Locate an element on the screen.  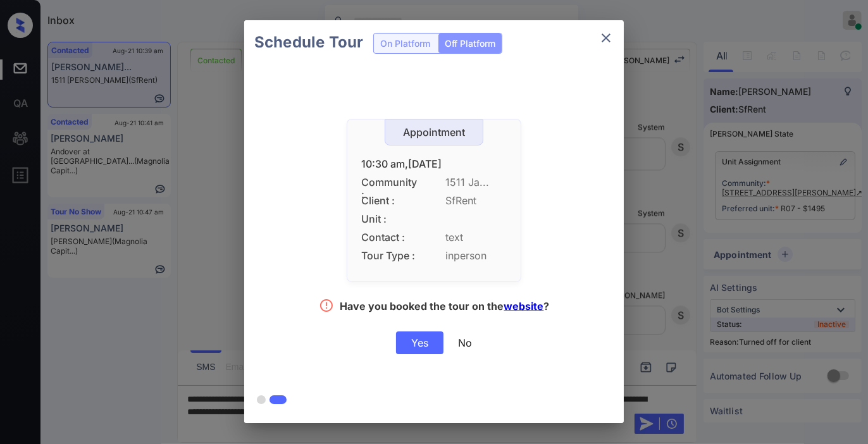
span: Client : is located at coordinates (390, 200).